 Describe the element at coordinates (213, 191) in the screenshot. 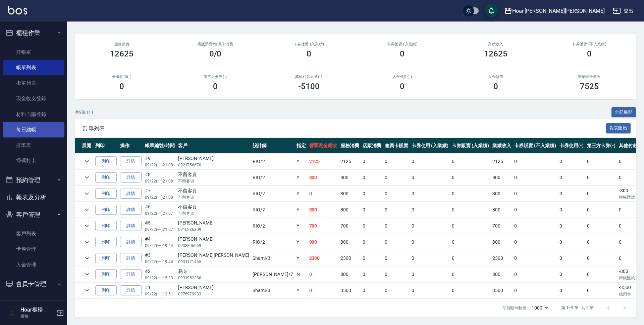

I see `div: 不留客資` at that location.